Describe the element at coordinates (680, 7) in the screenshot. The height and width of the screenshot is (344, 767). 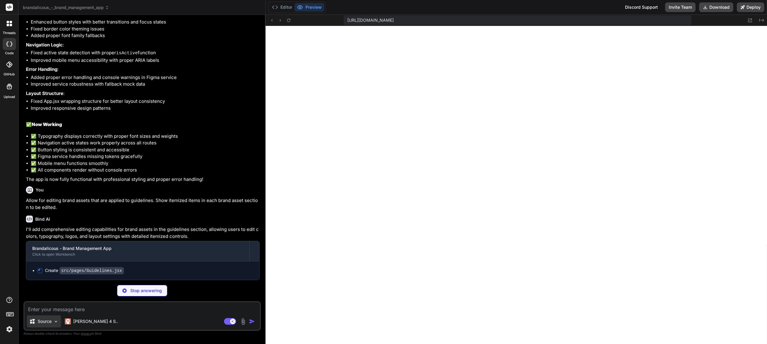
I see `button: Invite Team` at that location.